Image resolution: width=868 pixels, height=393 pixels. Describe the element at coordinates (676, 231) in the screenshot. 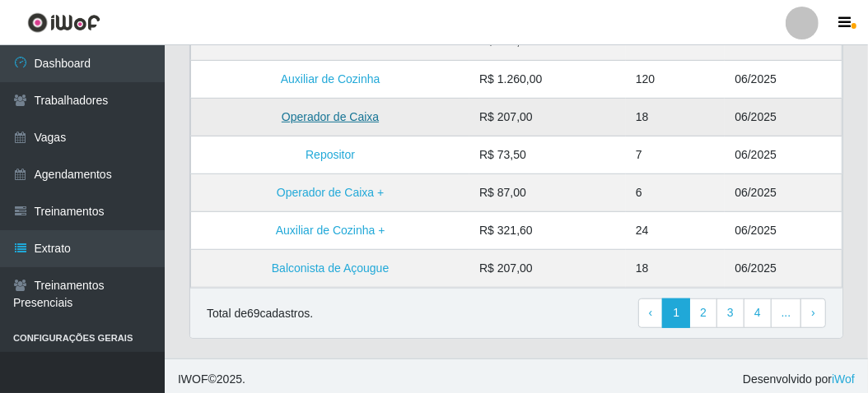

I see `td: 24` at that location.